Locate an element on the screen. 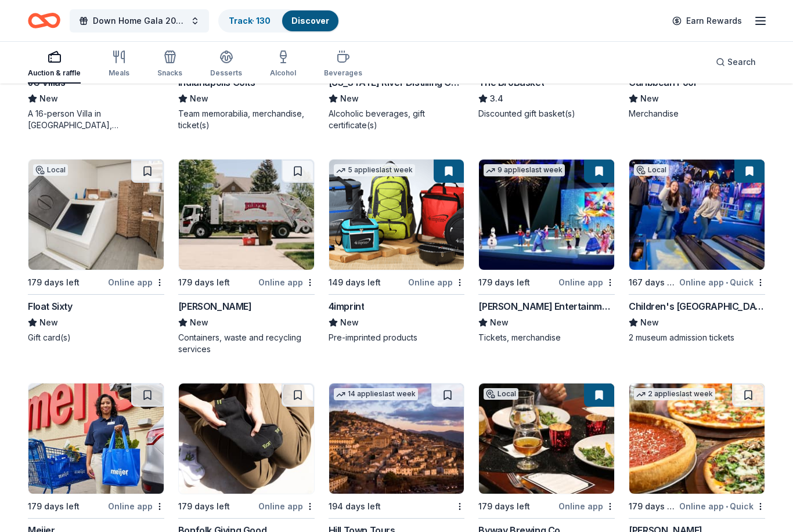  div: Alcohol is located at coordinates (282, 73).